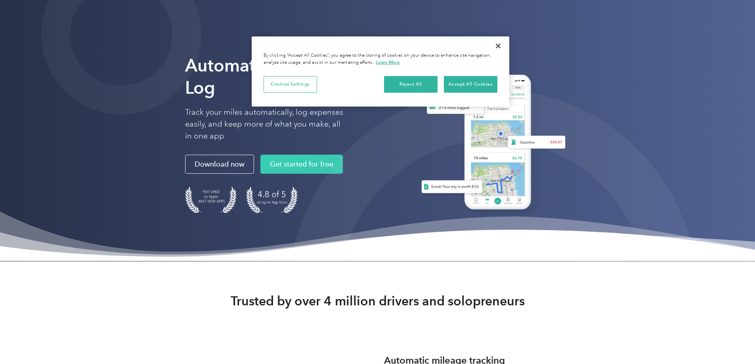  Describe the element at coordinates (378, 301) in the screenshot. I see `strong: Trusted by over 4 million drivers and solopreneurs` at that location.